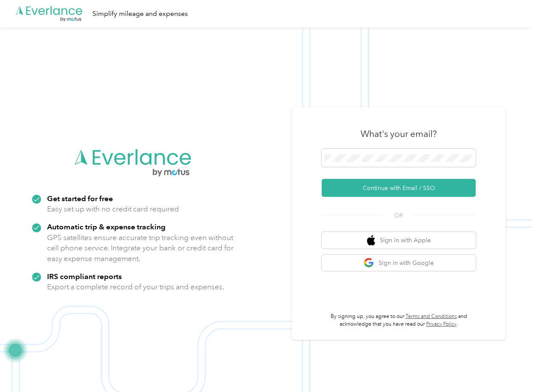  I want to click on div: Simplify mileage and expenses, so click(140, 13).